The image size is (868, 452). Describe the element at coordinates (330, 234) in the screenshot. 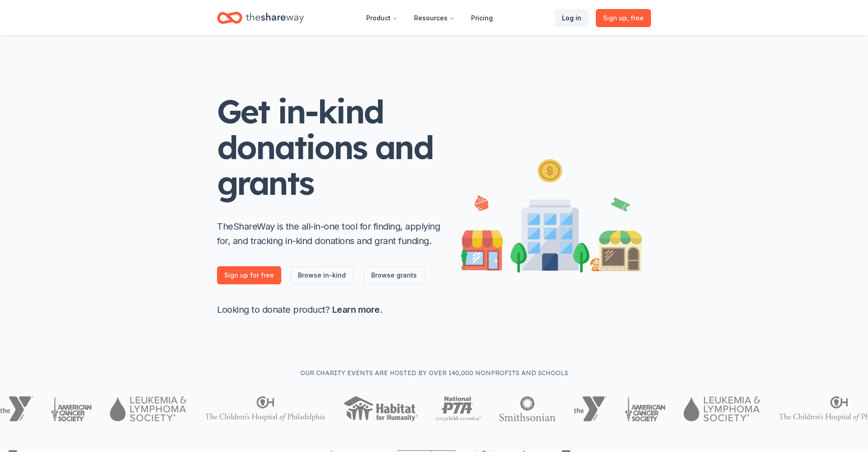

I see `p: TheShareWay is the all-in-one tool for finding, applying for, and tracking in-kind donations and ...` at that location.